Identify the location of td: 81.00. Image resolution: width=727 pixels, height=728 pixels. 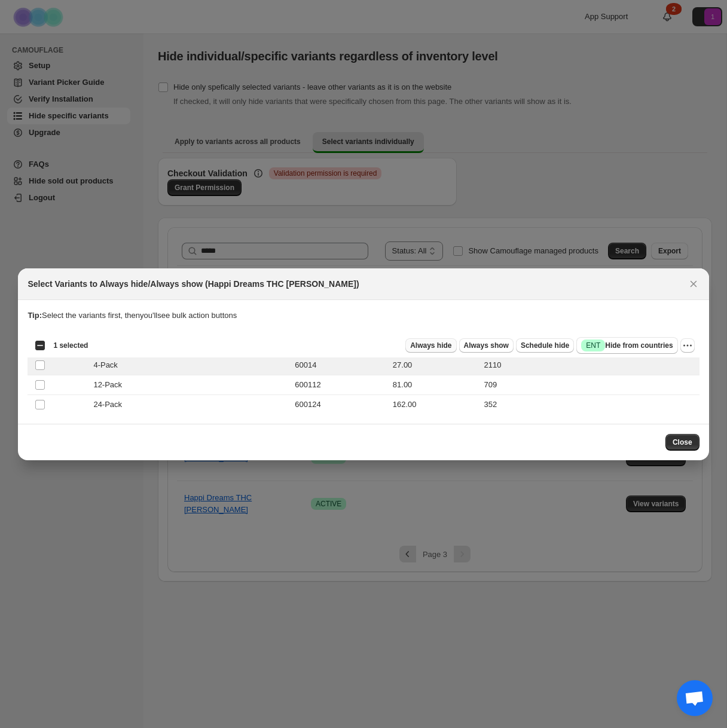
(435, 385).